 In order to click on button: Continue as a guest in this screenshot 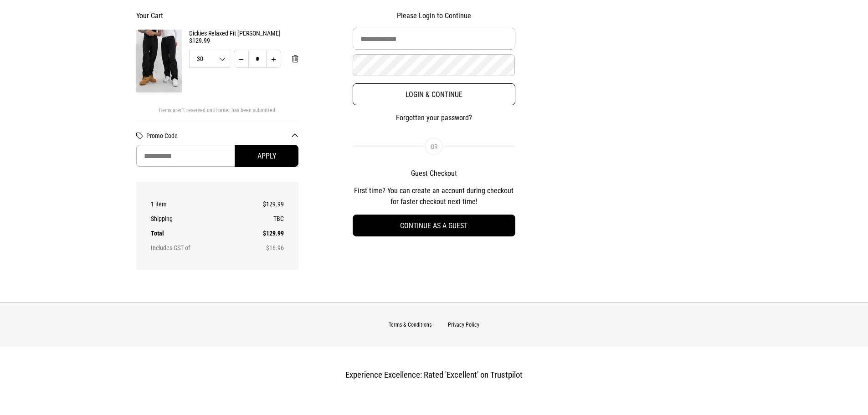, I will do `click(434, 226)`.